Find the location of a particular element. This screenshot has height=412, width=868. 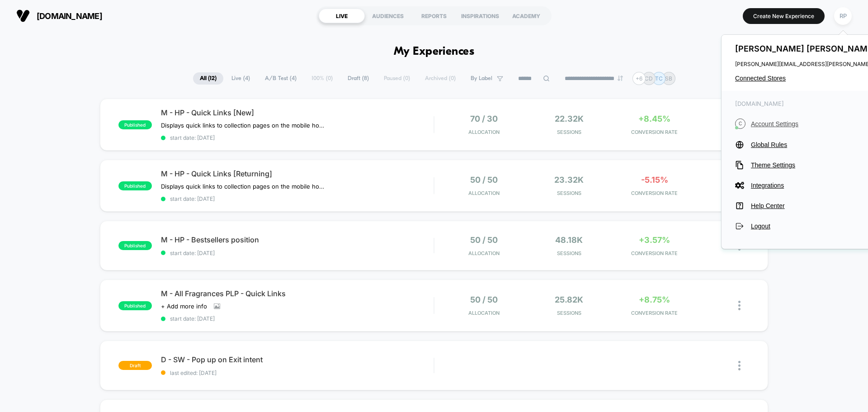

div: RP is located at coordinates (843, 15).